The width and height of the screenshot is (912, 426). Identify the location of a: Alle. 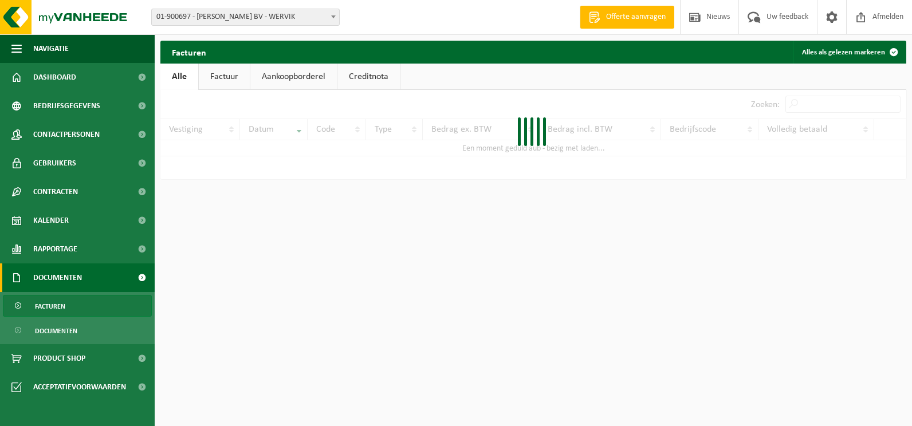
(179, 77).